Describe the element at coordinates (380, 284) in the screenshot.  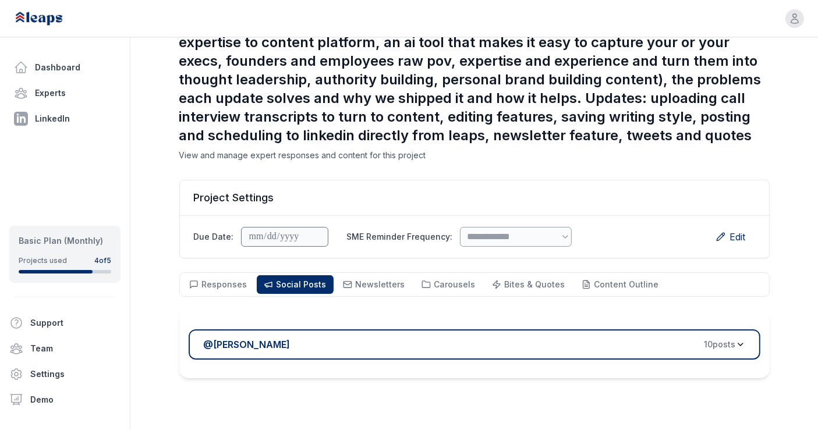
I see `span: Newsletters` at that location.